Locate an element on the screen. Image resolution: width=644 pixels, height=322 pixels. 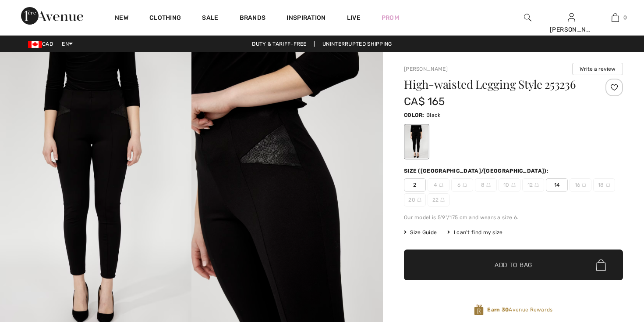
span: 6 is located at coordinates (463, 185).